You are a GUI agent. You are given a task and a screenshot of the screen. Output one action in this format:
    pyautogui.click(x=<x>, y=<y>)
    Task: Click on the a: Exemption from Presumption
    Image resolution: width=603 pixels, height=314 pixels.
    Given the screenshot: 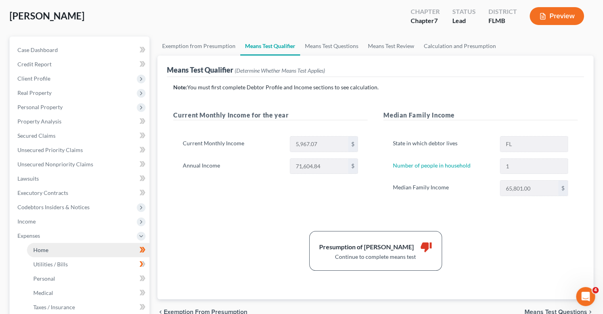 What is the action you would take?
    pyautogui.click(x=199, y=46)
    